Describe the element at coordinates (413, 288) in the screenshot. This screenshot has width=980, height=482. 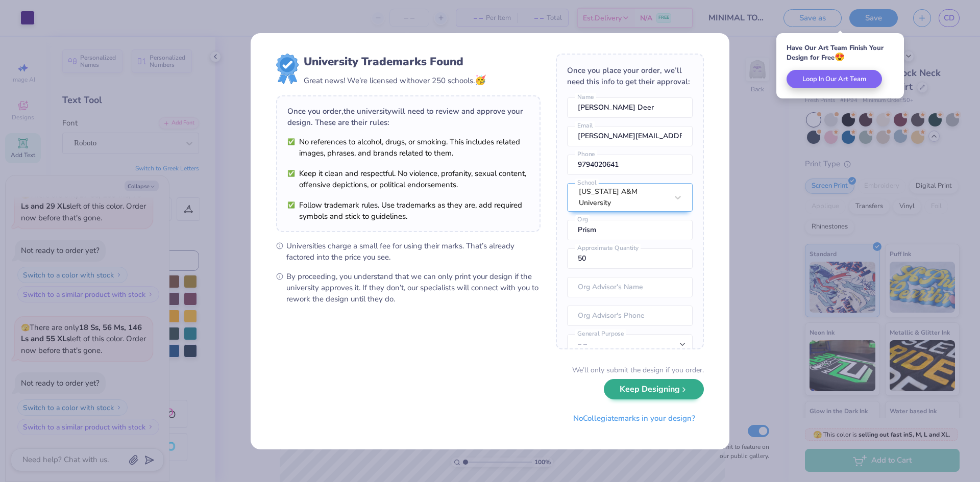
I see `span: By proceeding, you understand that we can only print your design if the university approves it. I...` at that location.